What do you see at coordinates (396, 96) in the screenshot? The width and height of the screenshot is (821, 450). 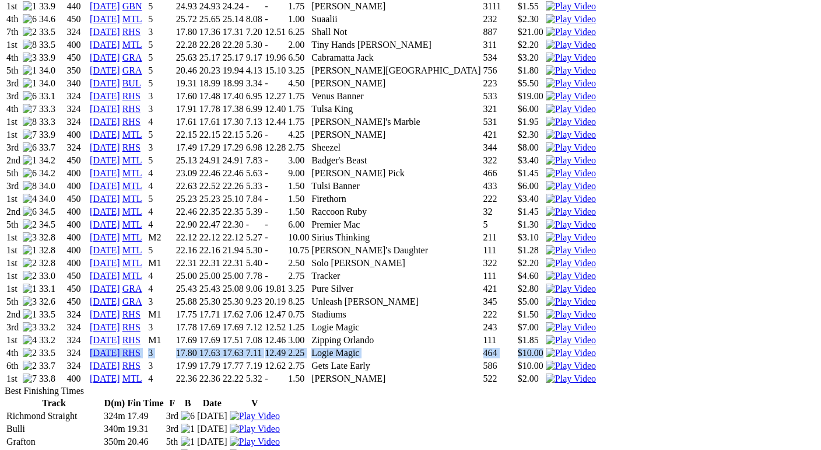 I see `td: Venus Banner` at bounding box center [396, 96].